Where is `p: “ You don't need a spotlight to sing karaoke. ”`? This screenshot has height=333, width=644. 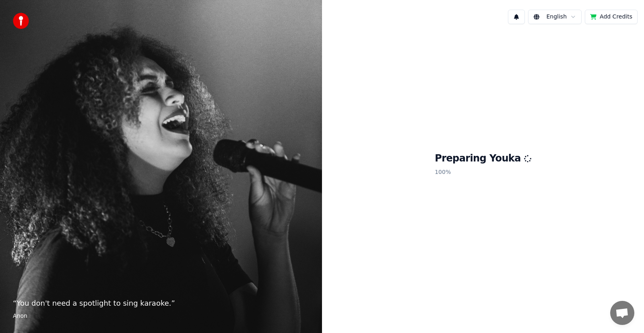
p: “ You don't need a spotlight to sing karaoke. ” is located at coordinates (161, 304).